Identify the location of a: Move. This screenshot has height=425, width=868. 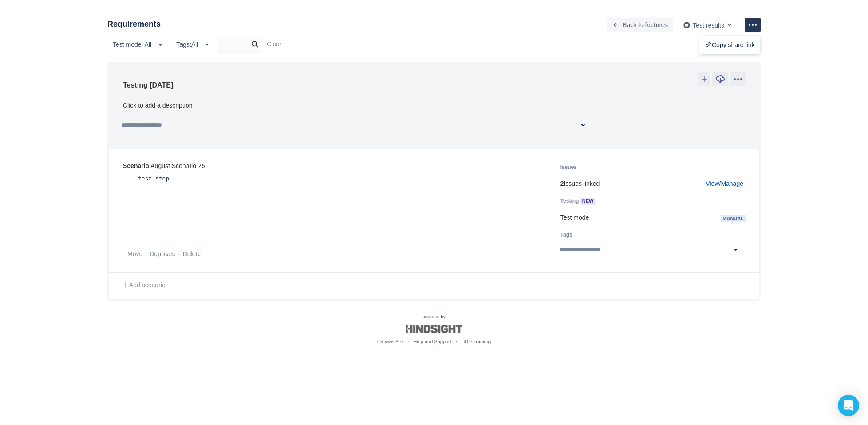
(135, 254).